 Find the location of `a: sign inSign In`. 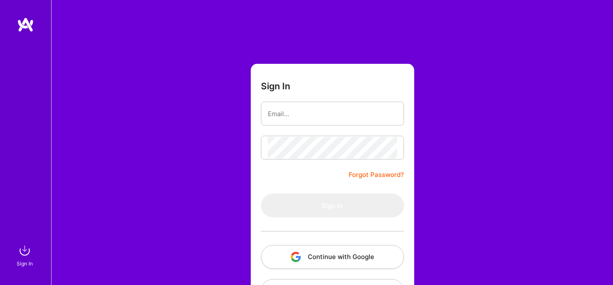

a: sign inSign In is located at coordinates (26, 255).